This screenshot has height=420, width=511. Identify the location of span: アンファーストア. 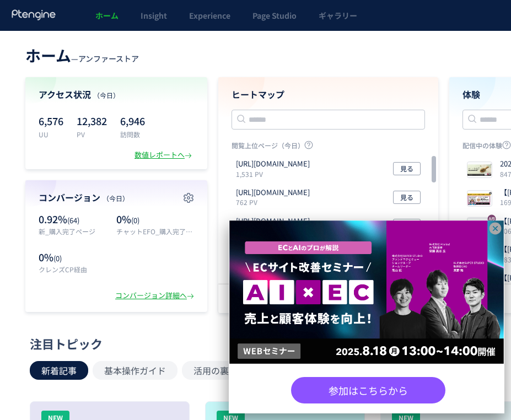
(109, 58).